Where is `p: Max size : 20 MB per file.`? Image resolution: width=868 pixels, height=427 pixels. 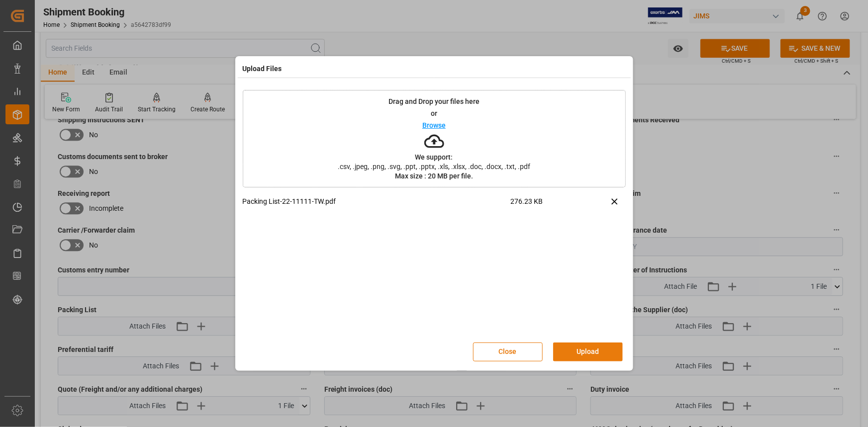
p: Max size : 20 MB per file. is located at coordinates (434, 176).